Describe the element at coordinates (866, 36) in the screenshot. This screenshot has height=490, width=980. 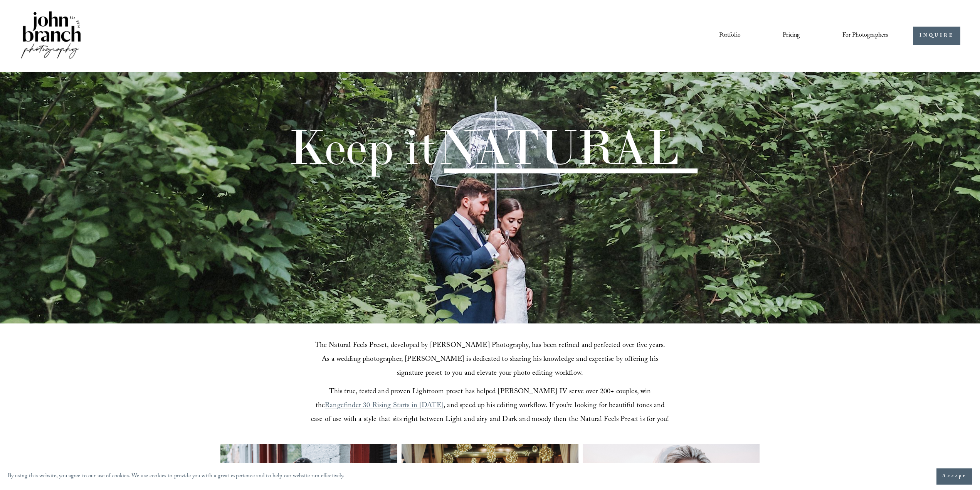
I see `span: For Photographers` at that location.